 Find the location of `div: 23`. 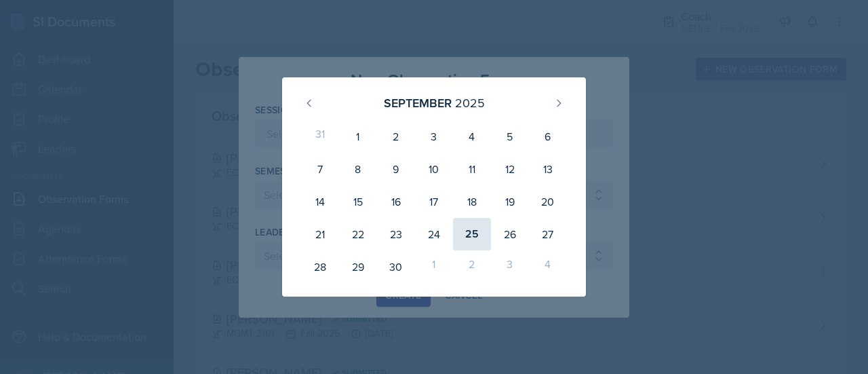

div: 23 is located at coordinates (396, 234).